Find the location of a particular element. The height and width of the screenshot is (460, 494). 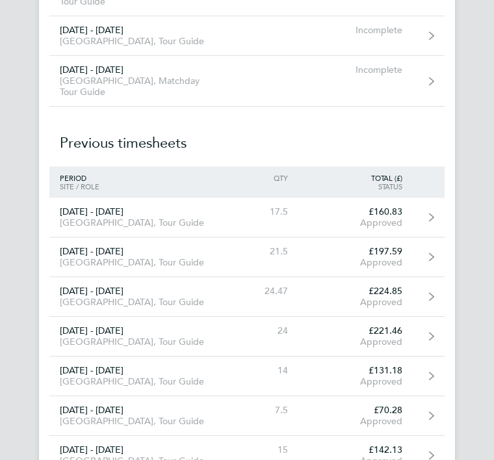

div: 24.47 is located at coordinates (261, 291).